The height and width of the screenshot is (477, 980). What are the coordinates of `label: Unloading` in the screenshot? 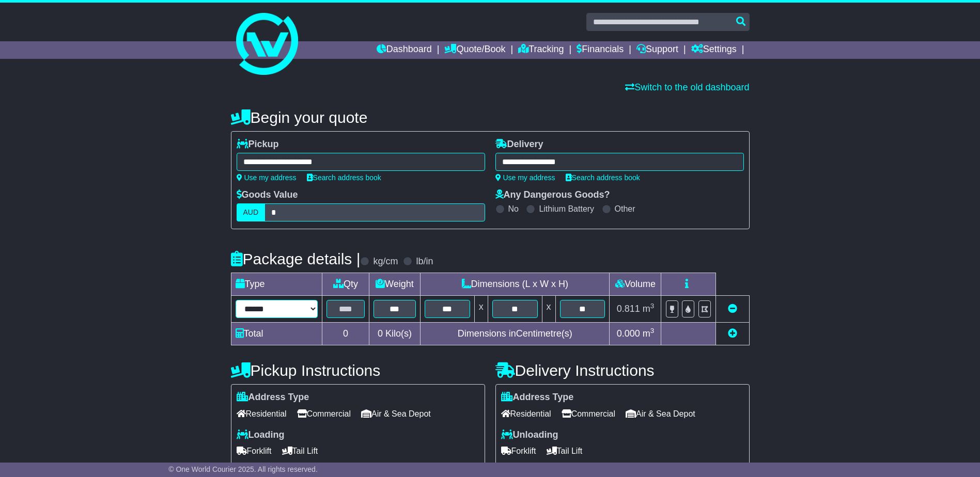 It's located at (529, 435).